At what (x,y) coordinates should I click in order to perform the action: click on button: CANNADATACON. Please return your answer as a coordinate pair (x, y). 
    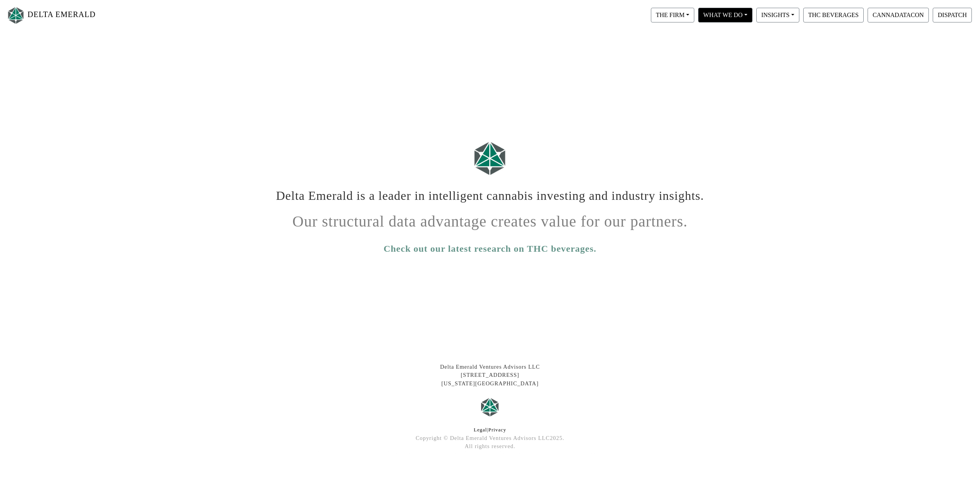
    Looking at the image, I should click on (898, 15).